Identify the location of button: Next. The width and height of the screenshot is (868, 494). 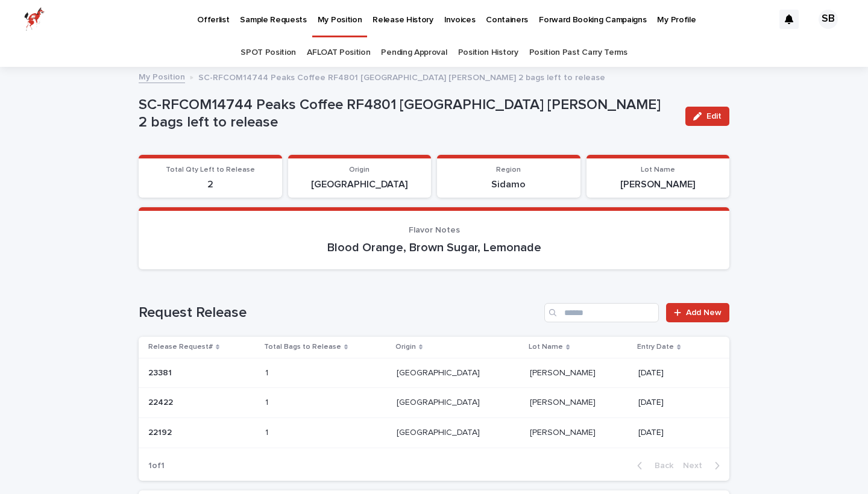
(703, 466).